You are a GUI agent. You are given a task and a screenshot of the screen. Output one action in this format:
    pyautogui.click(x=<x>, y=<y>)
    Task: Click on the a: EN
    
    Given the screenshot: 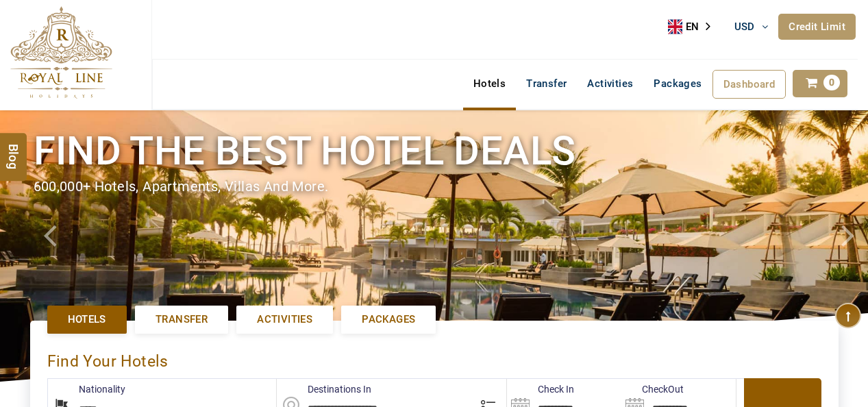 What is the action you would take?
    pyautogui.click(x=694, y=26)
    